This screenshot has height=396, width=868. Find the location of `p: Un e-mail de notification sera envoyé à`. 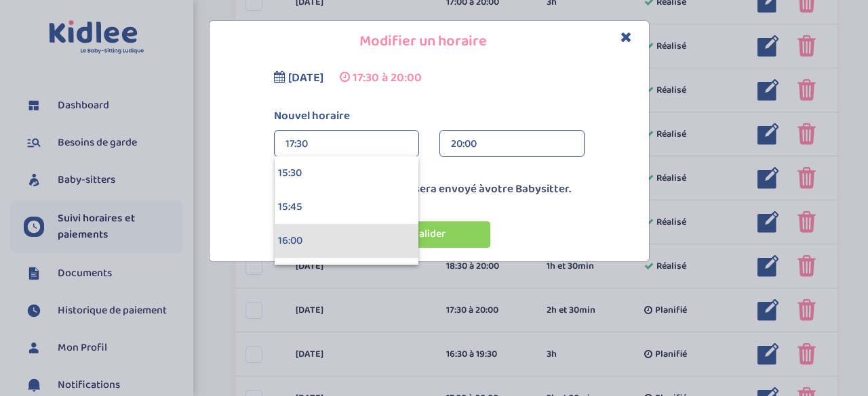

p: Un e-mail de notification sera envoyé à is located at coordinates (429, 190).